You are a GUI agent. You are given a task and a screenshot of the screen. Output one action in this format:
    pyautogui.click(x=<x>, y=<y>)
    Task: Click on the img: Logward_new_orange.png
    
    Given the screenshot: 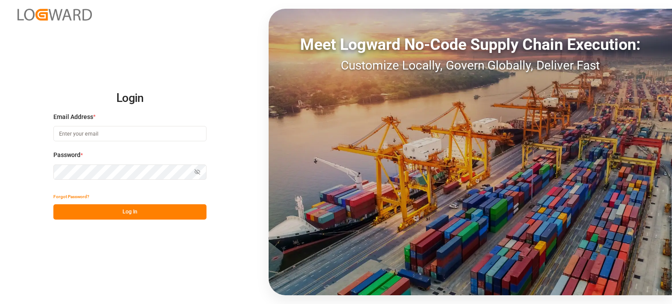 What is the action you would take?
    pyautogui.click(x=55, y=14)
    